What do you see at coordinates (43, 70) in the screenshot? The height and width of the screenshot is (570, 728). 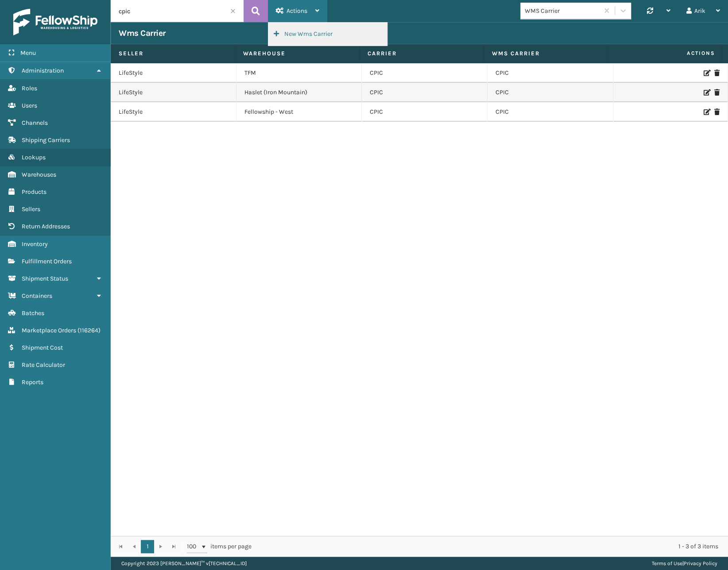 I see `span: Administration` at bounding box center [43, 70].